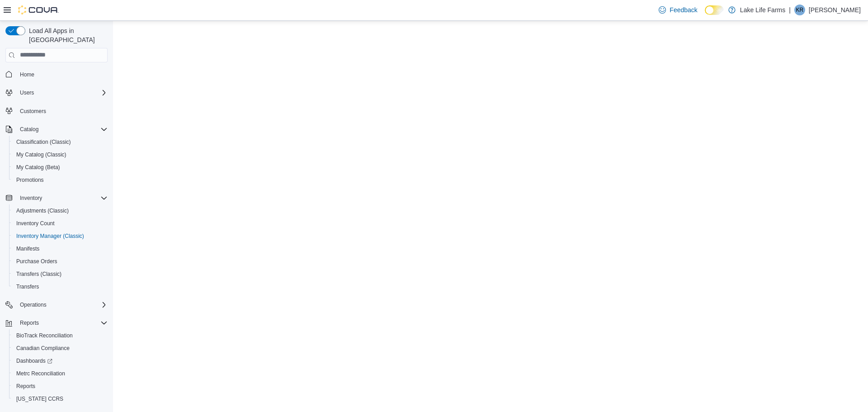 The width and height of the screenshot is (868, 412). I want to click on a: Inventory Manager (Classic), so click(50, 236).